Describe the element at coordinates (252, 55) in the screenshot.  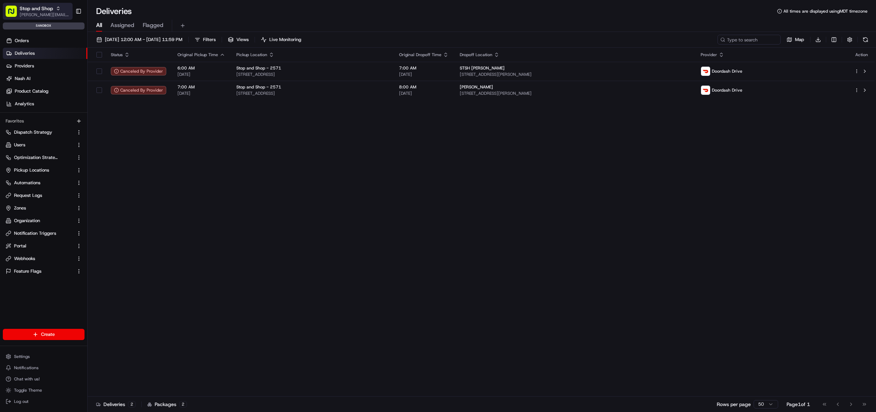
I see `span: Pickup Location` at that location.